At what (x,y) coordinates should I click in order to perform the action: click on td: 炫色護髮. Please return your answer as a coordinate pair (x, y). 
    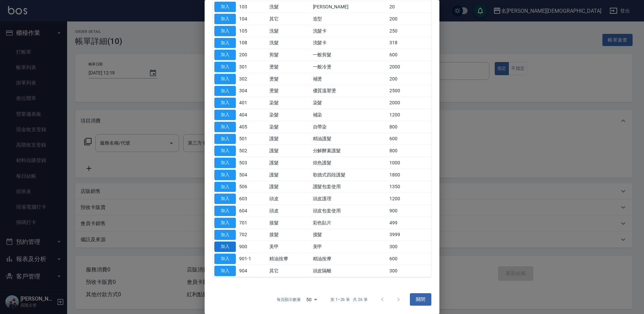
    Looking at the image, I should click on (350, 163).